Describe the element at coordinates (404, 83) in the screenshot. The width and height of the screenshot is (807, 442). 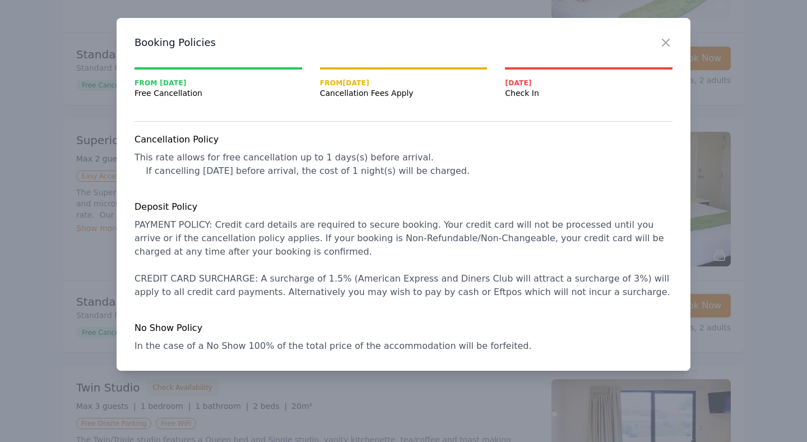
I see `nav: Progress mt-20` at that location.